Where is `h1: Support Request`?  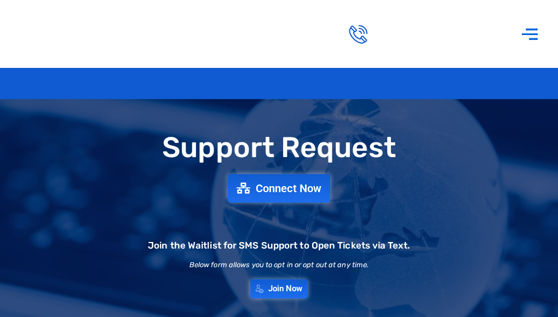 h1: Support Request is located at coordinates (279, 147).